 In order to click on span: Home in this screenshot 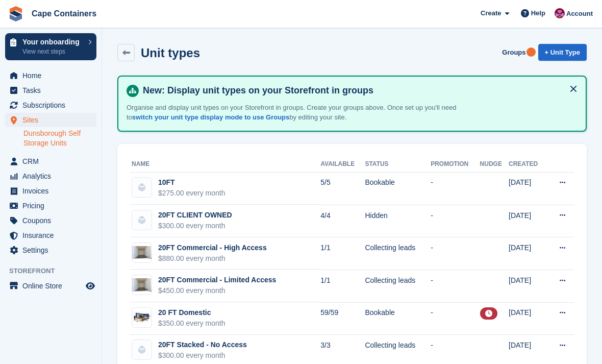, I will do `click(53, 75)`.